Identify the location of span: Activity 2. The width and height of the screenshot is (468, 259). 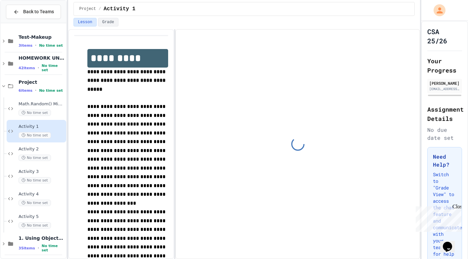
(42, 149).